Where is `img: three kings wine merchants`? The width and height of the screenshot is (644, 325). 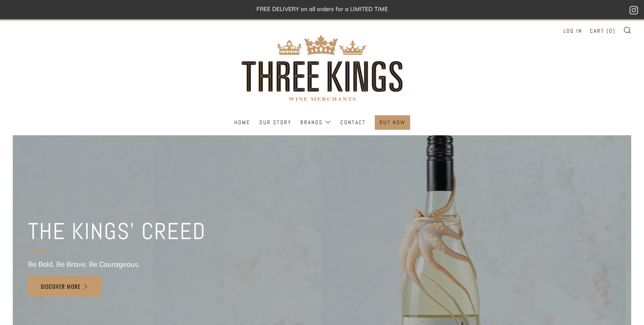
img: three kings wine merchants is located at coordinates (322, 67).